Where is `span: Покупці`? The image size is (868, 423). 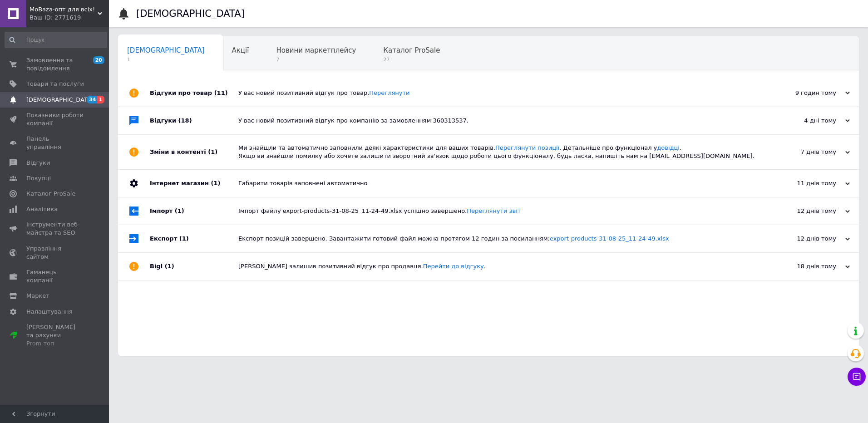 span: Покупці is located at coordinates (38, 178).